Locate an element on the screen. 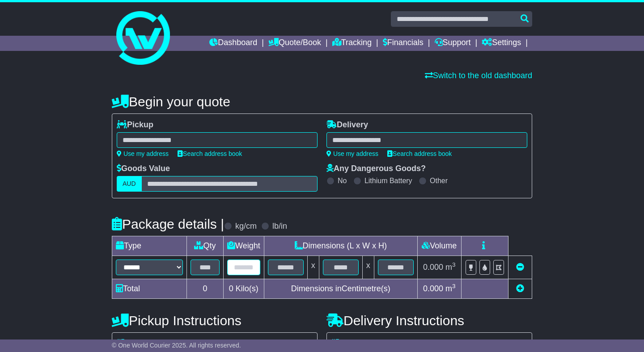  h4: Begin your quote is located at coordinates (322, 102).